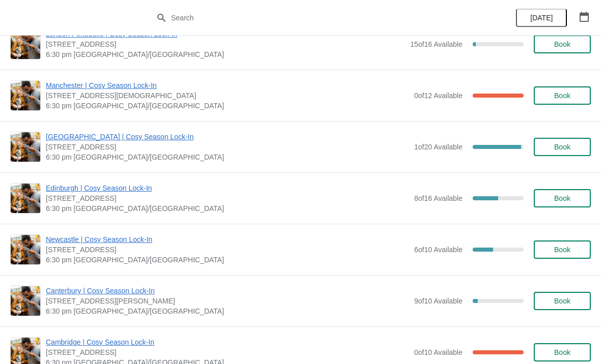 This screenshot has height=364, width=601. What do you see at coordinates (25, 301) in the screenshot?
I see `img: Canterbury | Cosy Season Lock-In | 13 The Parade Canterbury Kent CT1 2SG | 6:30 pm Europe/London` at bounding box center [25, 301].